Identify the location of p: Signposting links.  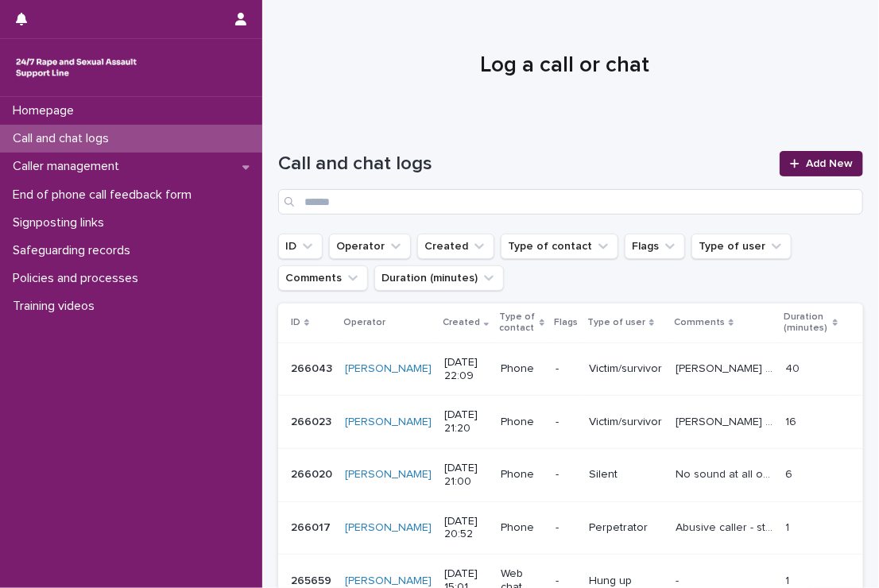
(61, 223).